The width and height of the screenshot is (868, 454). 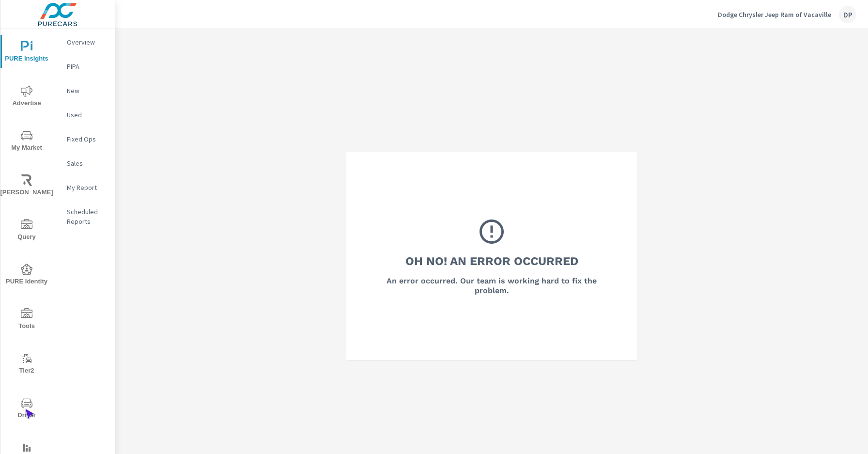 What do you see at coordinates (84, 163) in the screenshot?
I see `div: Sales` at bounding box center [84, 163].